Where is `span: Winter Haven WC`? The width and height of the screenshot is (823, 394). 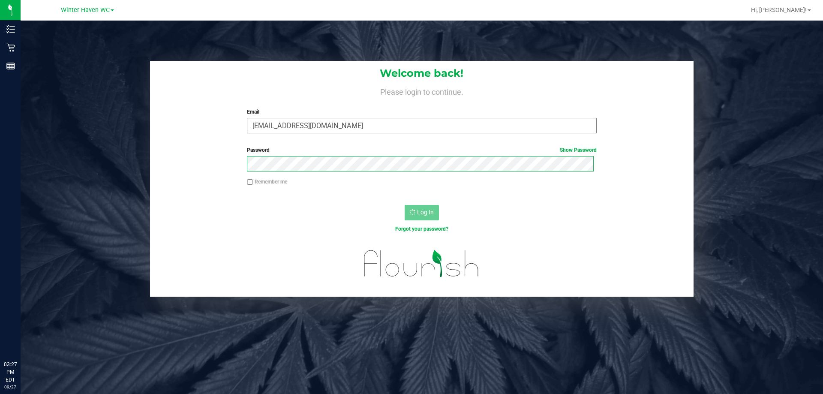 span: Winter Haven WC is located at coordinates (85, 10).